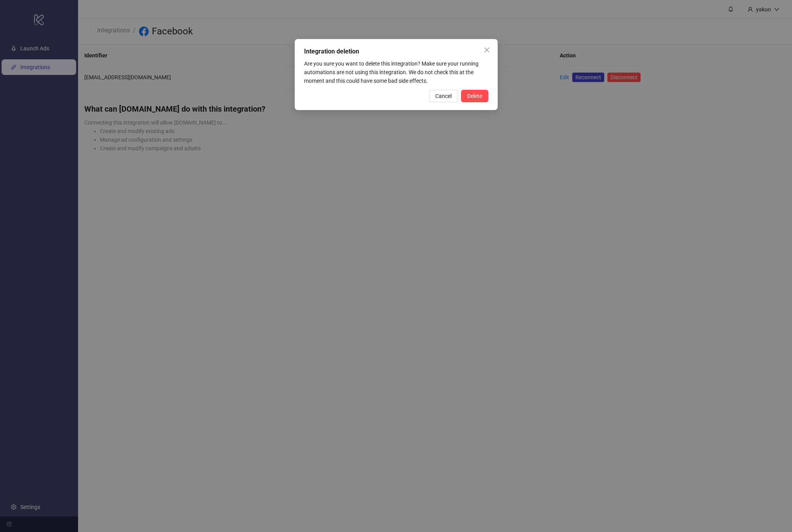  What do you see at coordinates (474, 96) in the screenshot?
I see `span: Delete` at bounding box center [474, 96].